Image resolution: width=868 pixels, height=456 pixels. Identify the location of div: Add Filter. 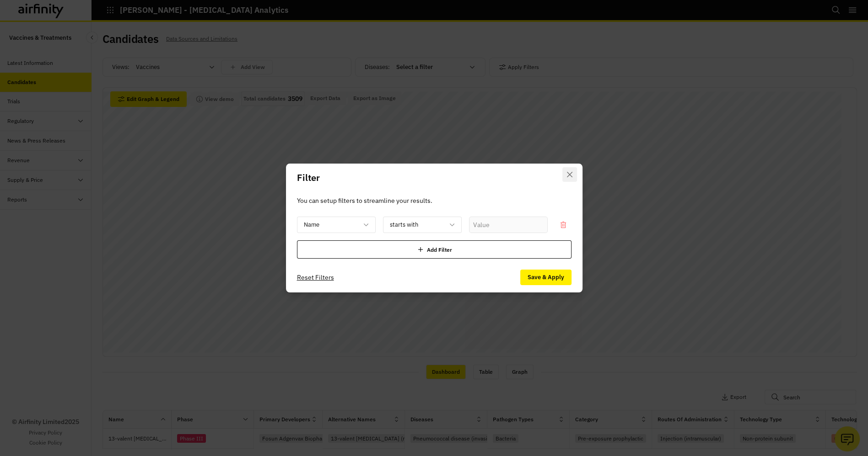
(434, 250).